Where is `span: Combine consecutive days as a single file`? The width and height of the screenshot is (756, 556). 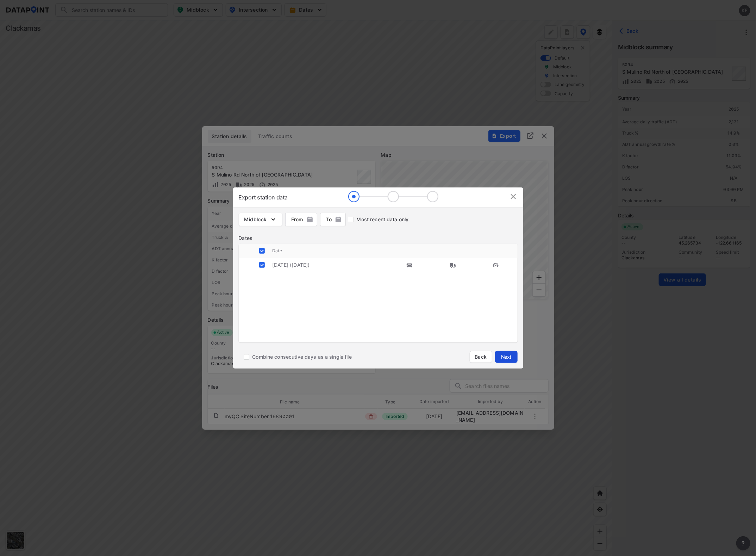 span: Combine consecutive days as a single file is located at coordinates (302, 357).